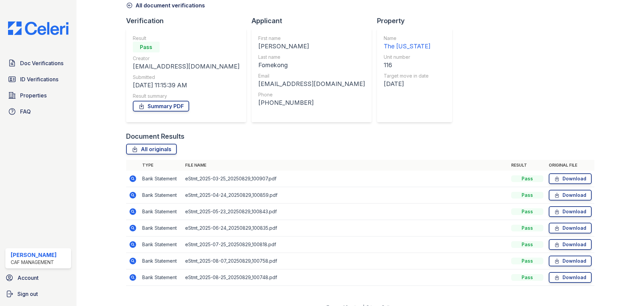  What do you see at coordinates (38, 63) in the screenshot?
I see `a: Doc Verifications` at bounding box center [38, 63].